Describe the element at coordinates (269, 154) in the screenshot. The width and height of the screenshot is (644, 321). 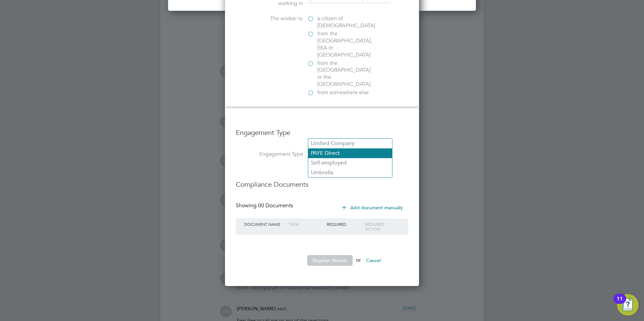
I see `label: Engagement Type` at that location.